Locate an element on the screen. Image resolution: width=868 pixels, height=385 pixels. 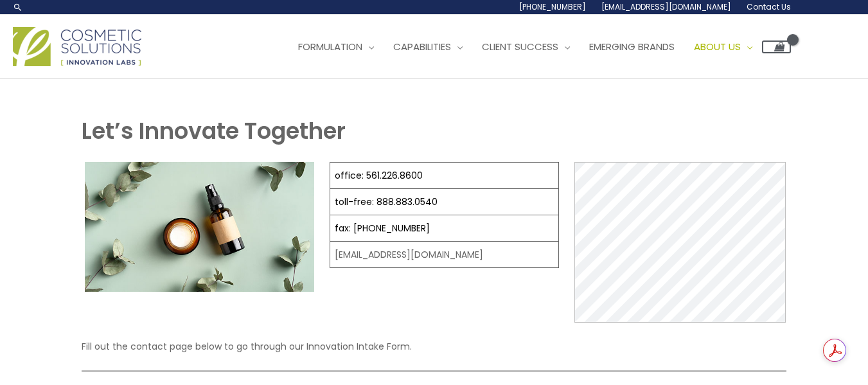
a: View Shopping Cart, empty is located at coordinates (776, 47).